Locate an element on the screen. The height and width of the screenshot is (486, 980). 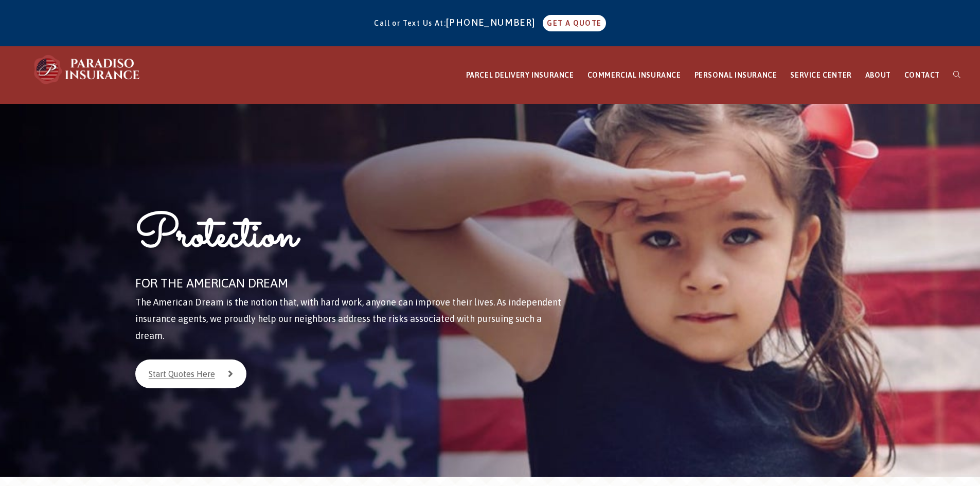
h1: Protection is located at coordinates (351, 239).